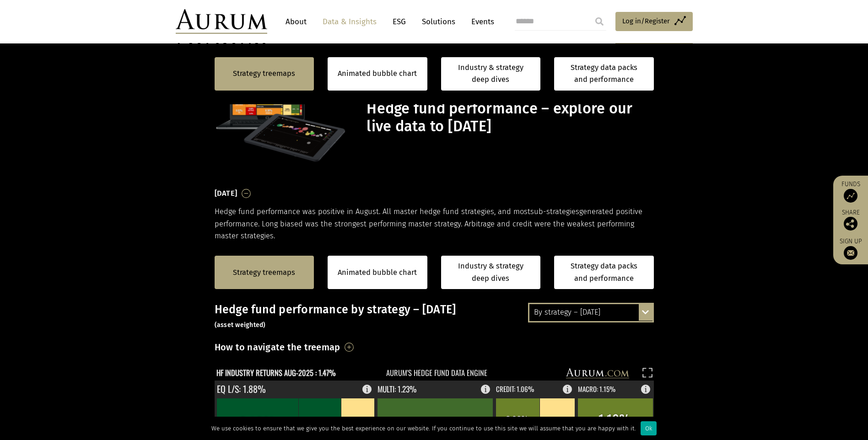  What do you see at coordinates (850, 253) in the screenshot?
I see `img: Sign up to our newsletter` at bounding box center [850, 253].